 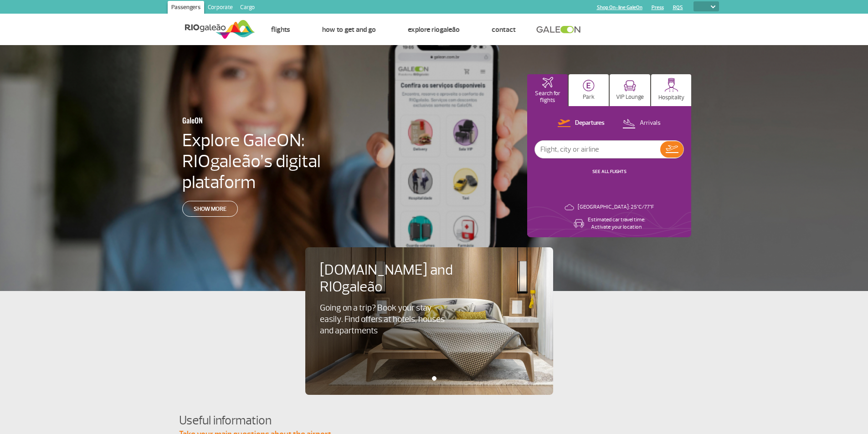 What do you see at coordinates (434, 420) in the screenshot?
I see `h4: Useful information` at bounding box center [434, 420].